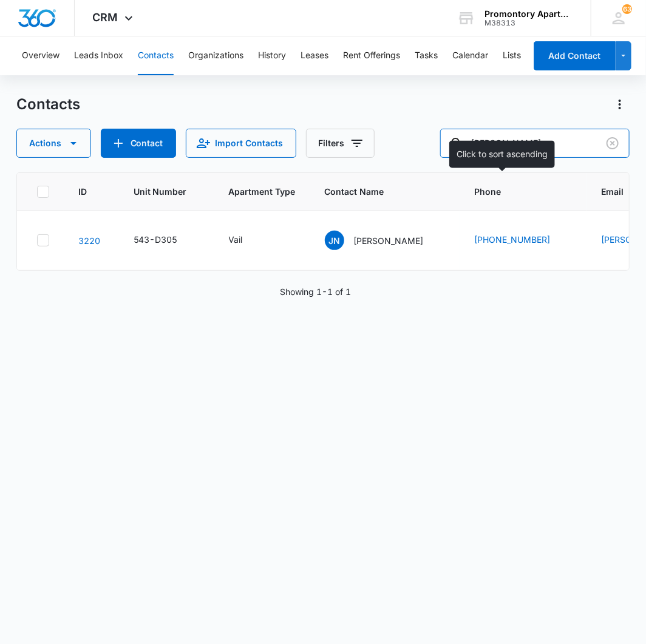 This screenshot has width=646, height=644. I want to click on span: Unit Number, so click(167, 191).